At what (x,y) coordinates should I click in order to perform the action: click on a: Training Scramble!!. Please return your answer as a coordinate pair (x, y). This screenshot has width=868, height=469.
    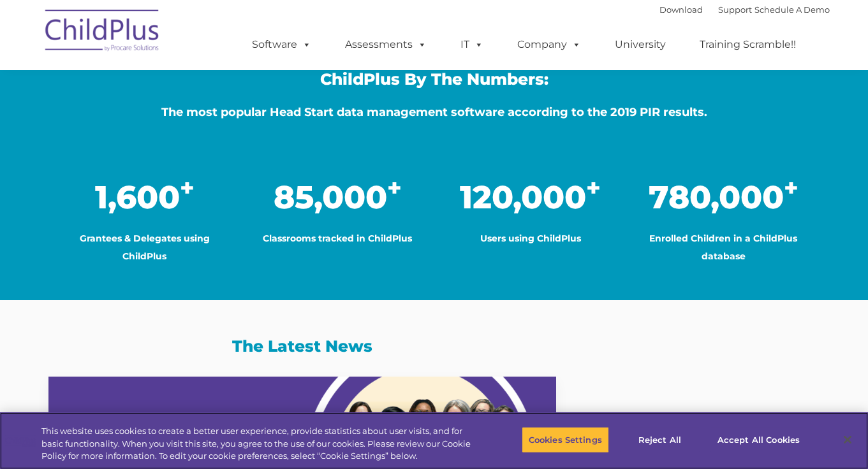
    Looking at the image, I should click on (747, 44).